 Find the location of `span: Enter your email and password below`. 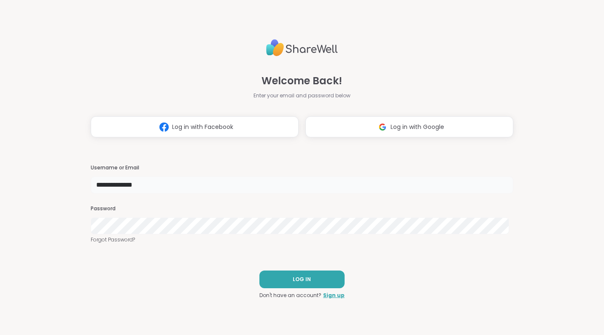

span: Enter your email and password below is located at coordinates (302, 96).